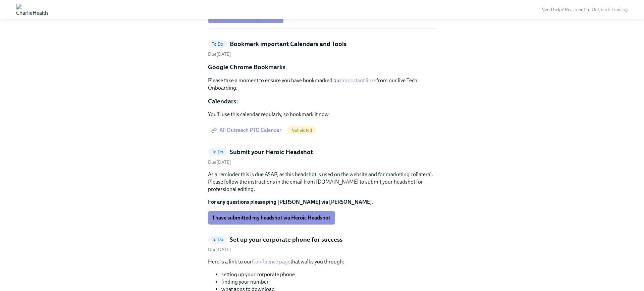  What do you see at coordinates (329, 275) in the screenshot?
I see `li: setting up your corporate phone` at bounding box center [329, 275].